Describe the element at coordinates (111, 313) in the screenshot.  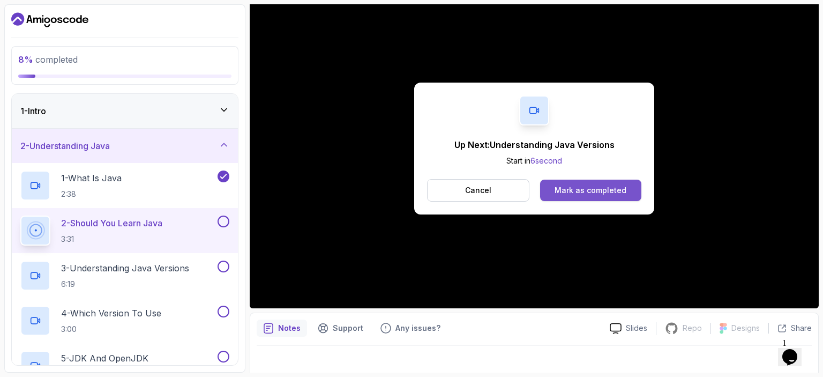
I see `p: 4 - Which Version To Use` at that location.